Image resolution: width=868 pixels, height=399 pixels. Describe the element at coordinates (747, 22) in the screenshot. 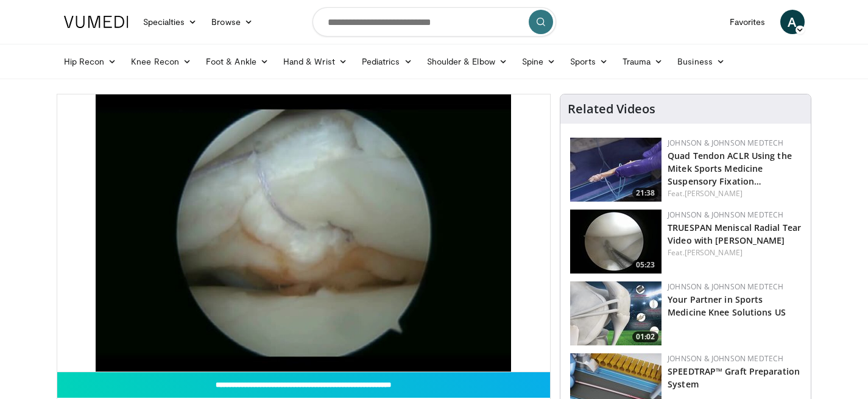

I see `a: Favorites` at that location.